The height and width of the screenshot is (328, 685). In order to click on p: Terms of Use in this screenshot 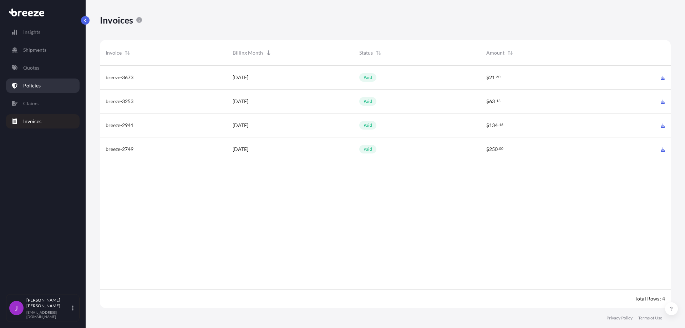, I will do `click(650, 318)`.